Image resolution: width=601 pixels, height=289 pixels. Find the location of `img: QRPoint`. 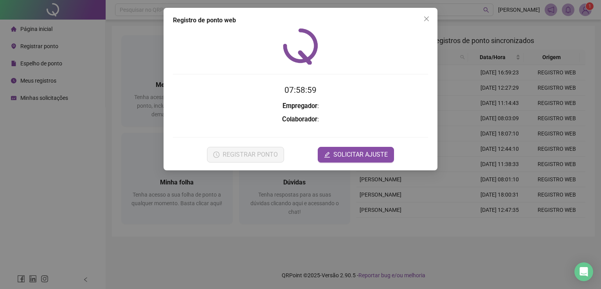

img: QRPoint is located at coordinates (301, 46).